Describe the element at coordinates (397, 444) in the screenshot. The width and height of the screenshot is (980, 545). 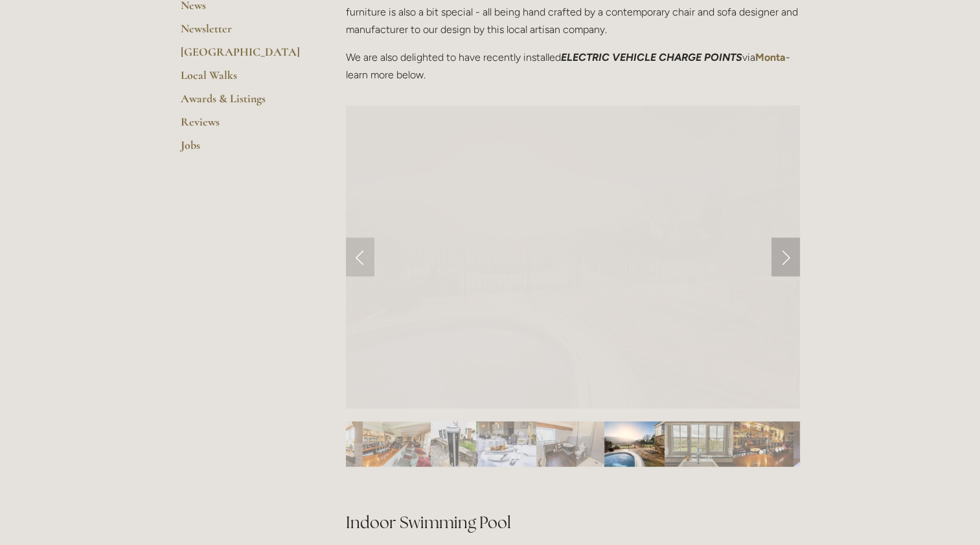
I see `img: Slide 4` at that location.